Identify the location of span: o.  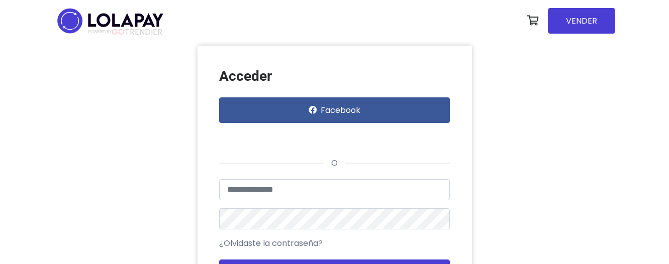
(334, 163).